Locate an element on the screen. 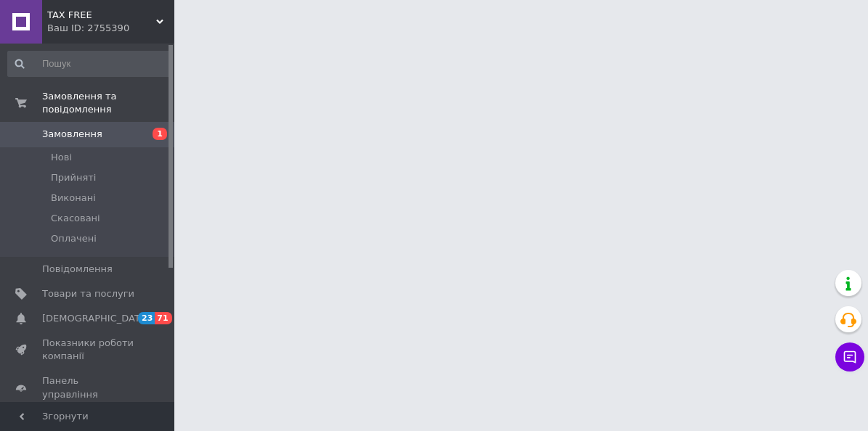 Image resolution: width=868 pixels, height=431 pixels. input: Пошук is located at coordinates (90, 64).